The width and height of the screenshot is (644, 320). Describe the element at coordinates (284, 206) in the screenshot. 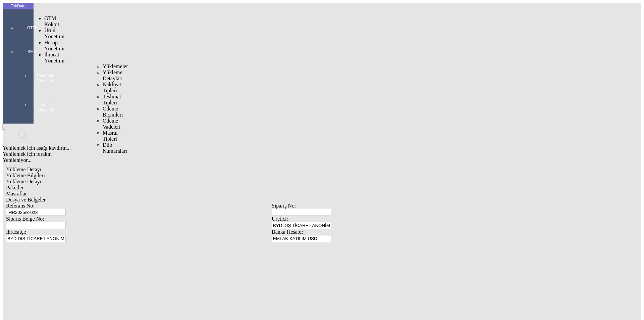

I see `span: Sipariş No:` at that location.